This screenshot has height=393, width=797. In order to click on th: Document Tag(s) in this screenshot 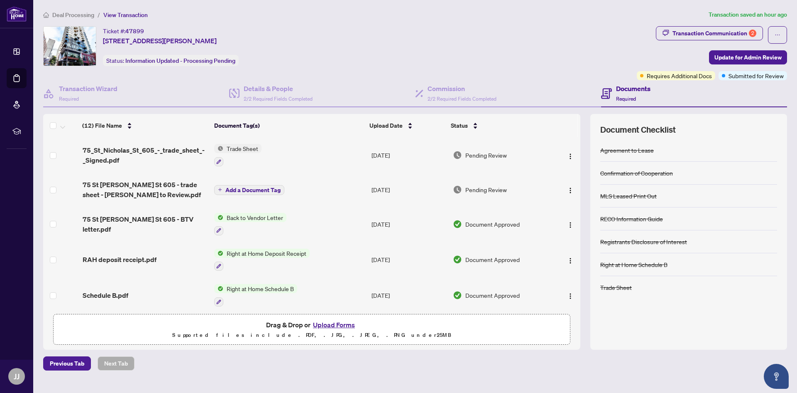, I will do `click(289, 125)`.